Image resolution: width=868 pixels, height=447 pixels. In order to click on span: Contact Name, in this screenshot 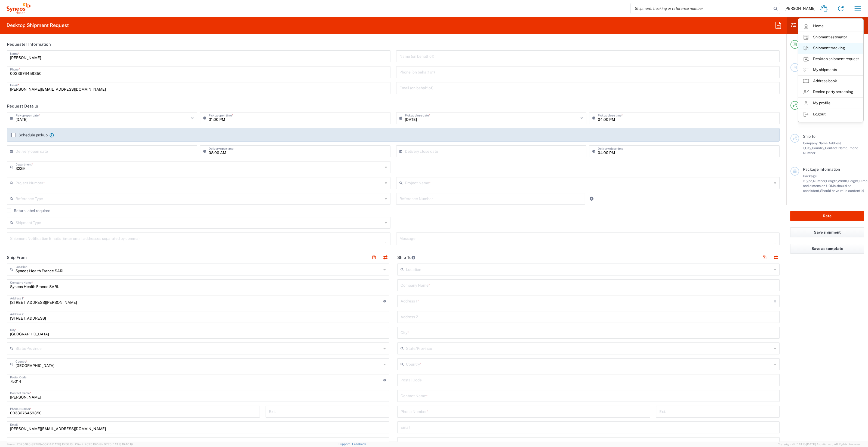, I will do `click(836, 148)`.